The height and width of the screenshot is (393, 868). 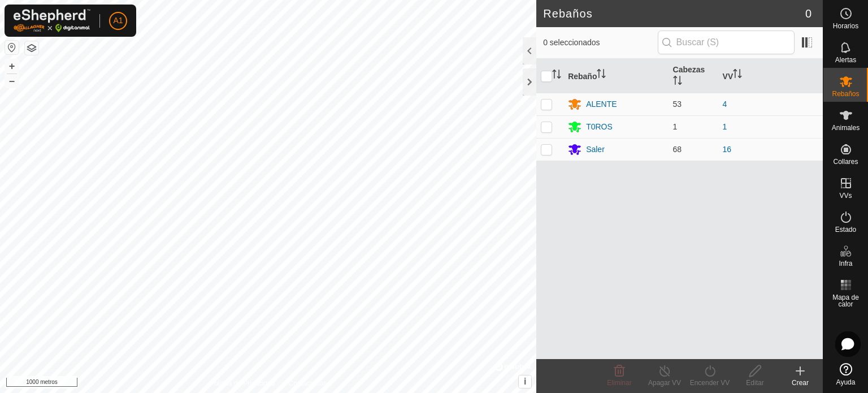 I want to click on font: Mapa de calor, so click(x=845, y=301).